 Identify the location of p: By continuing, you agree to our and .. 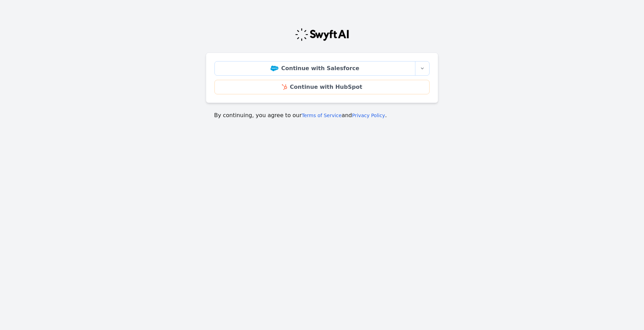
(322, 115).